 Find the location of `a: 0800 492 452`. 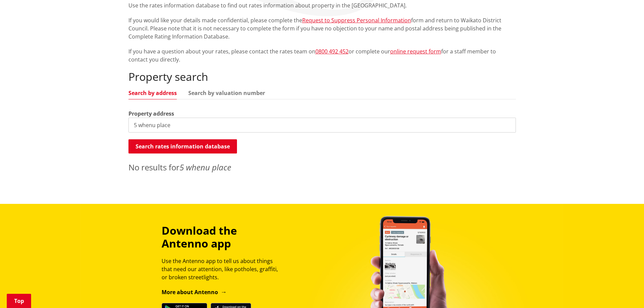

a: 0800 492 452 is located at coordinates (332, 51).